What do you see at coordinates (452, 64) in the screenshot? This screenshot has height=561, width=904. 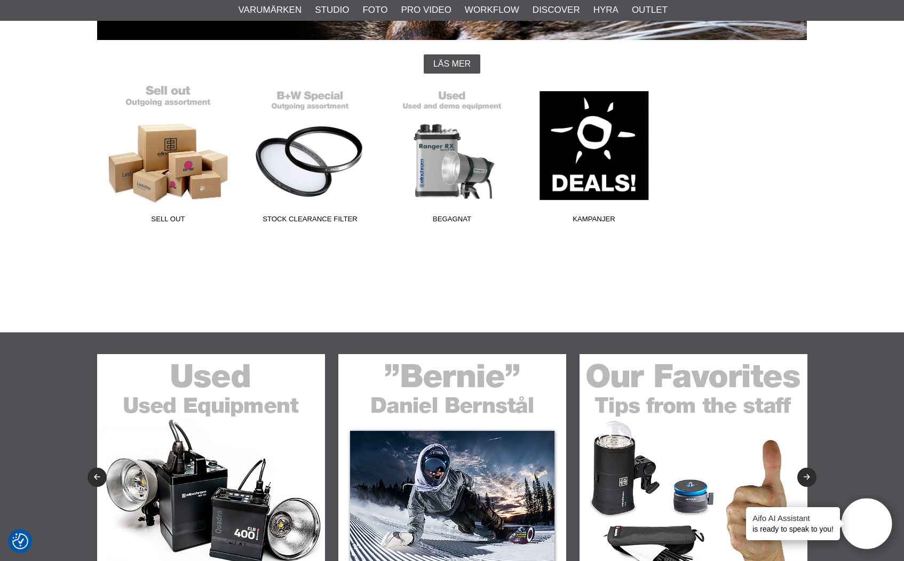 I see `span: Läs mer` at bounding box center [452, 64].